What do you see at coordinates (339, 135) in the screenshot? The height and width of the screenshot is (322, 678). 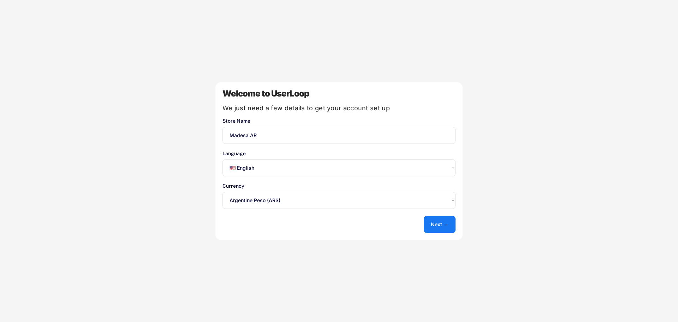 I see `input: You store's name` at bounding box center [339, 135].